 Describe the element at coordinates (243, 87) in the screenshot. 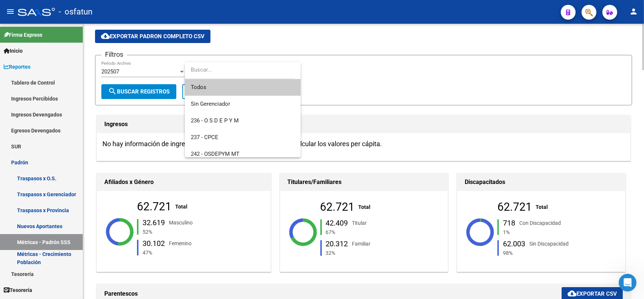

I see `span: Todos` at that location.